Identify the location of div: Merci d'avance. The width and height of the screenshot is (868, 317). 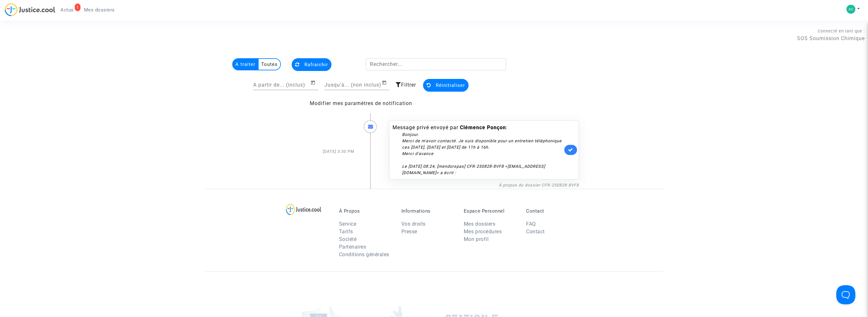
(482, 154).